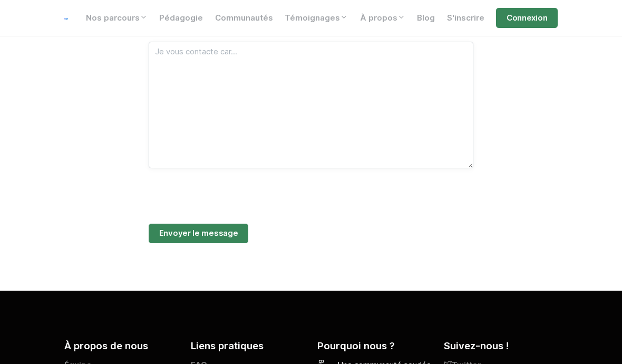 This screenshot has width=622, height=364. I want to click on a: Pédagogie, so click(181, 18).